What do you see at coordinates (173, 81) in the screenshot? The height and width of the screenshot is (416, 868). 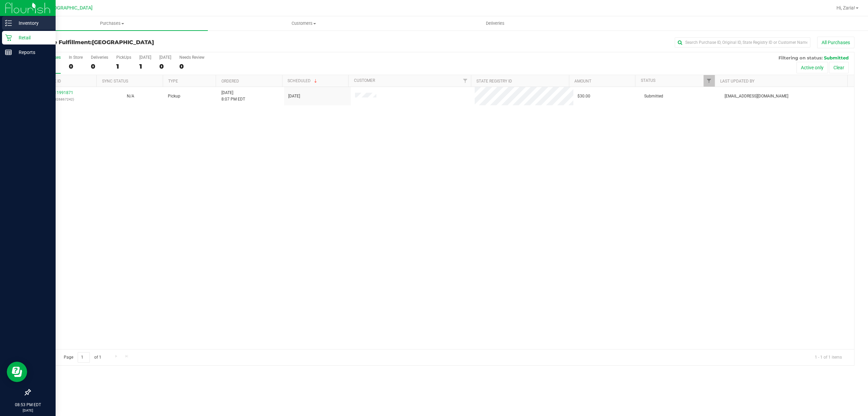 I see `a: Type` at bounding box center [173, 81].